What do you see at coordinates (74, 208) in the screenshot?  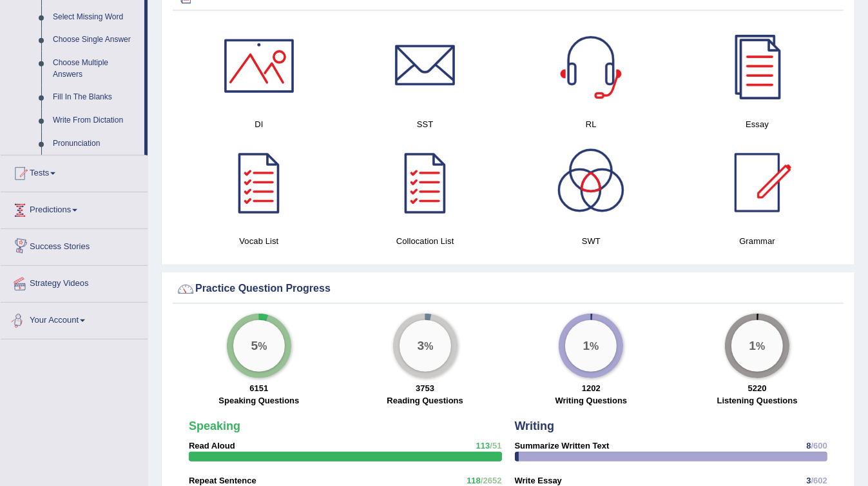 I see `a: Predictions` at bounding box center [74, 208].